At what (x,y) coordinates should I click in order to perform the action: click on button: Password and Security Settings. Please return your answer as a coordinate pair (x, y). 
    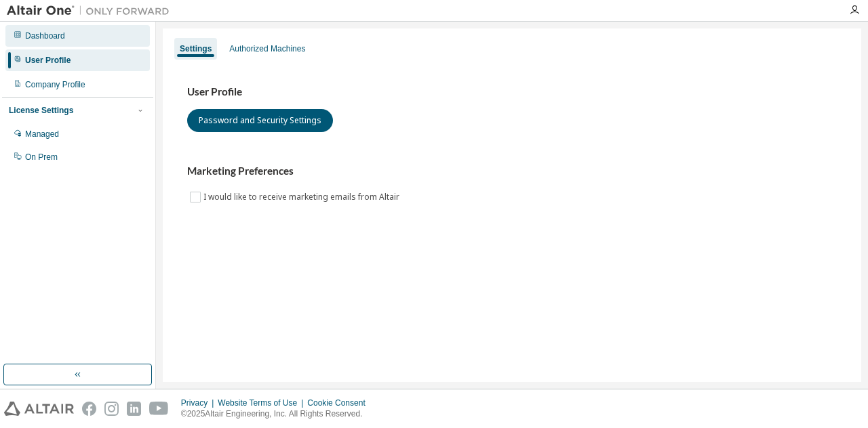
    Looking at the image, I should click on (260, 121).